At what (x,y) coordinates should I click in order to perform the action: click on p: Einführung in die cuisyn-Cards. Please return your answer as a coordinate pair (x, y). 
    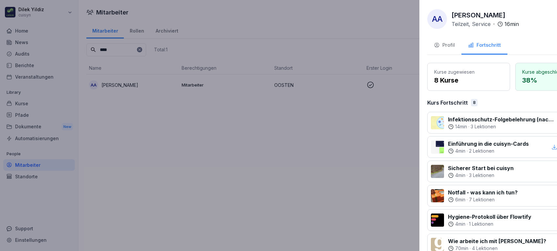
    Looking at the image, I should click on (488, 144).